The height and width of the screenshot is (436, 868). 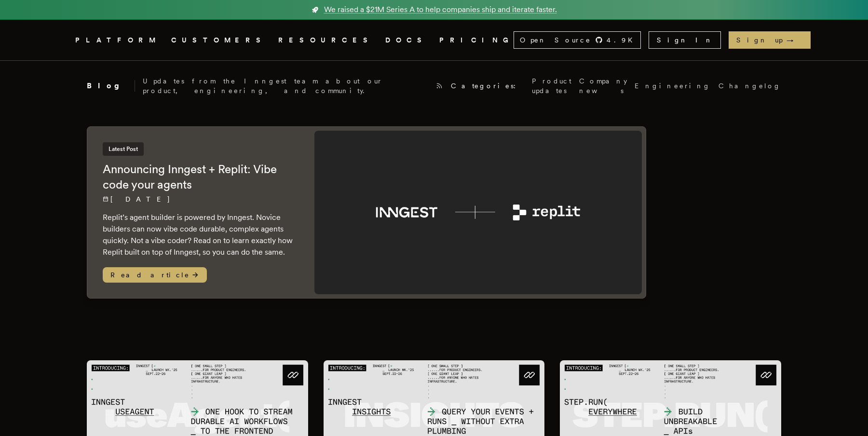 What do you see at coordinates (603, 86) in the screenshot?
I see `a: Company news` at bounding box center [603, 86].